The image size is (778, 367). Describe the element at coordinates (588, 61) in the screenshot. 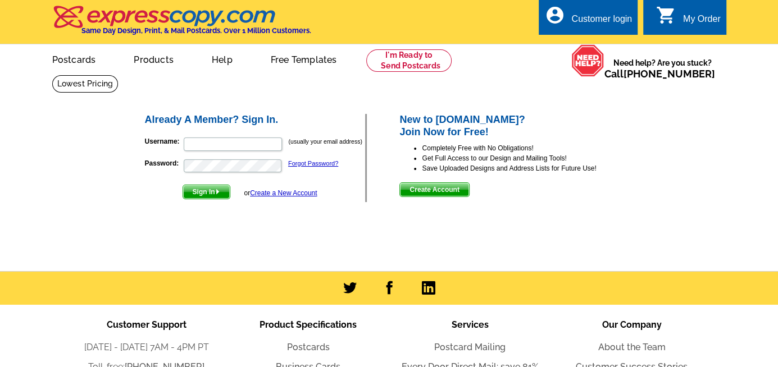

I see `img: help` at that location.